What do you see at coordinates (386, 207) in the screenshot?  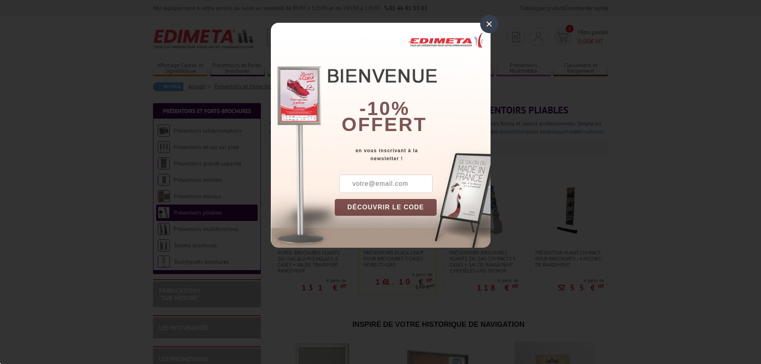 I see `button: DÉCOUVRIR LE CODE` at bounding box center [386, 207].